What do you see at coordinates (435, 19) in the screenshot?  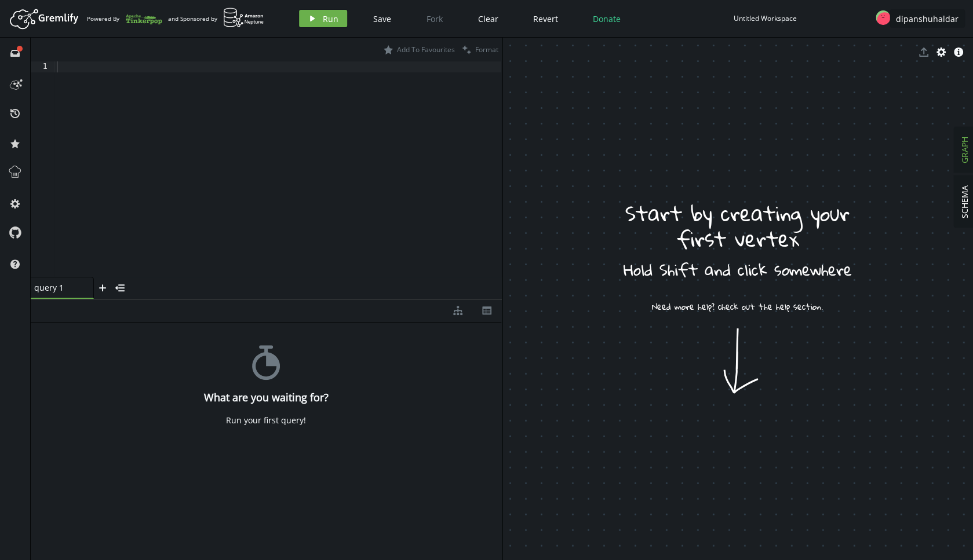 I see `button: Fork` at bounding box center [435, 19].